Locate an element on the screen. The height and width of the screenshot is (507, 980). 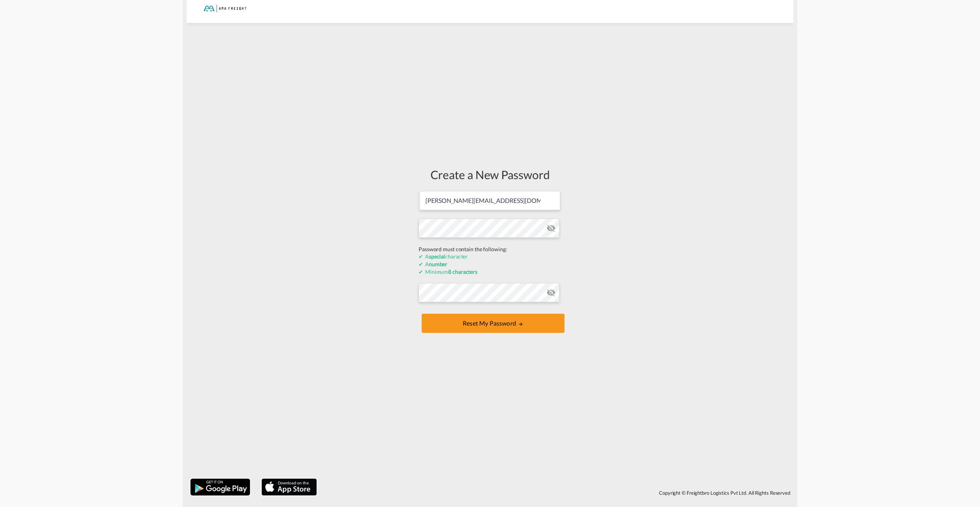
button: UPDATE MY PASSWORD is located at coordinates (493, 324).